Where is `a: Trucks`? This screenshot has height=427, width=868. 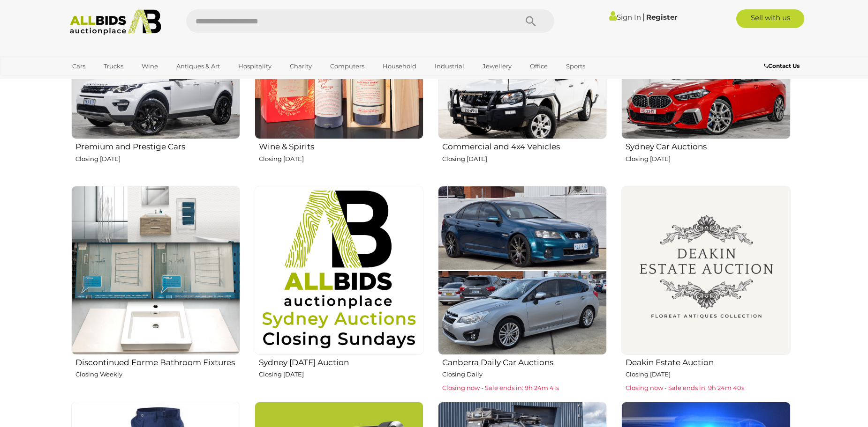
a: Trucks is located at coordinates (114, 66).